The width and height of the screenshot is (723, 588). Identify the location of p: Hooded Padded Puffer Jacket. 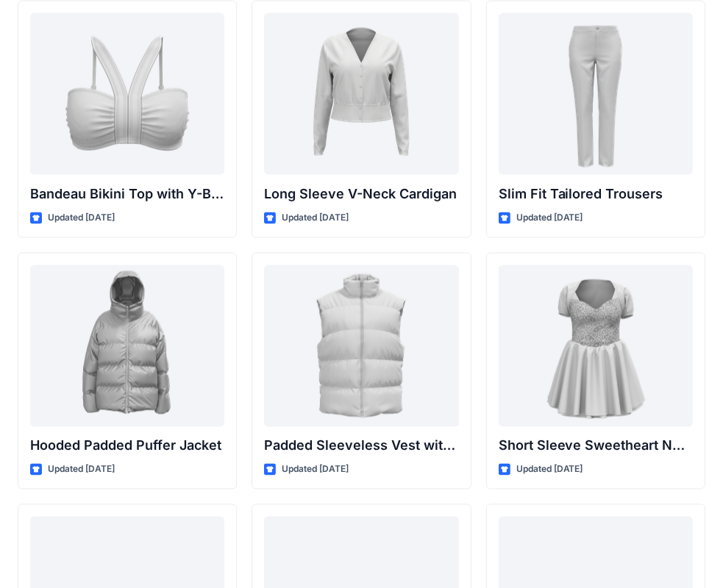
(127, 446).